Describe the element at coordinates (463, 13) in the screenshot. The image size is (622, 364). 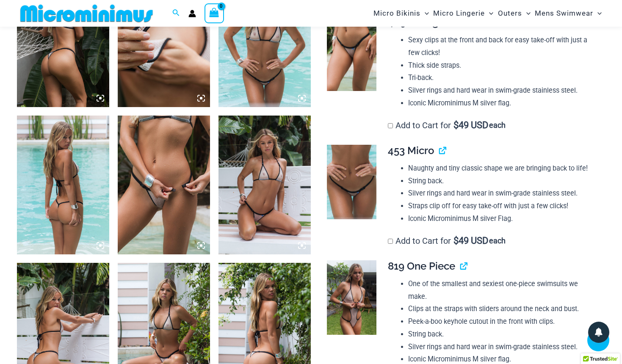
I see `a: Micro LingerieMenu ToggleMenu Toggle` at that location.